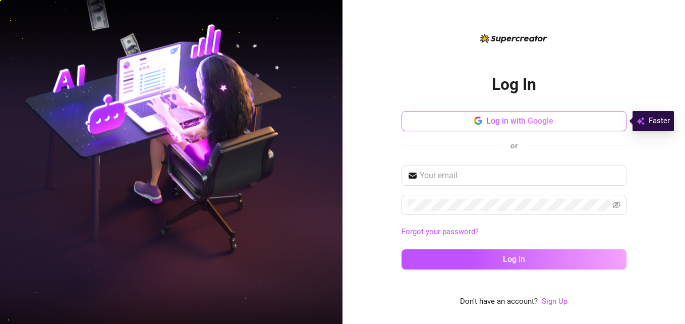 This screenshot has height=324, width=685. Describe the element at coordinates (499, 302) in the screenshot. I see `span: Don't have an account?` at that location.